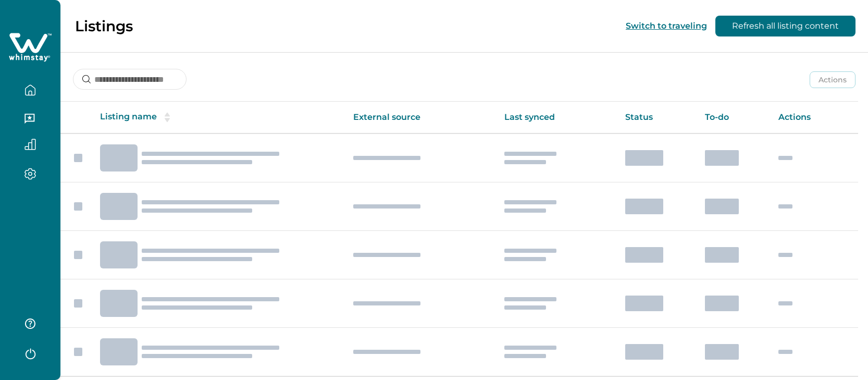 The height and width of the screenshot is (380, 868). What do you see at coordinates (218, 117) in the screenshot?
I see `th: Listing name` at bounding box center [218, 117].